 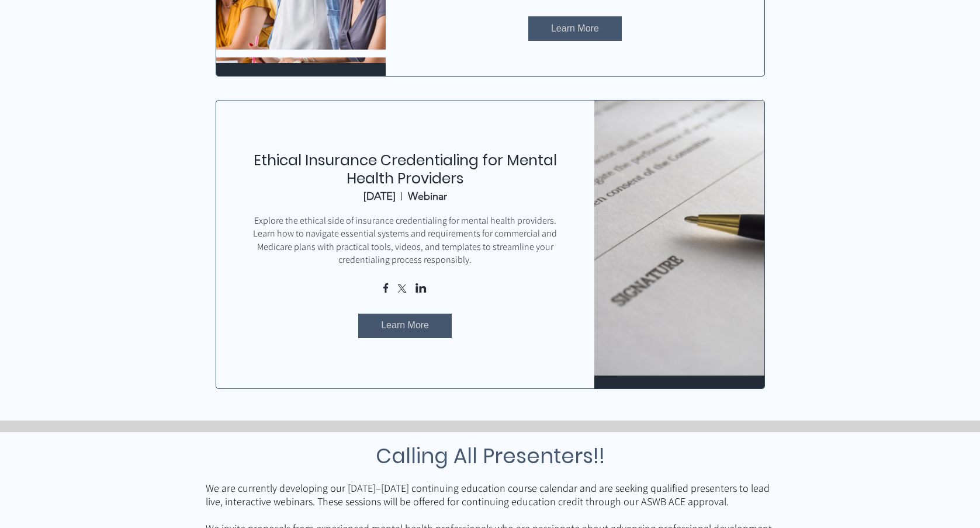 What do you see at coordinates (679, 238) in the screenshot?
I see `img: Ethical Insurance Credentialing for Mental Health Providers` at bounding box center [679, 238].